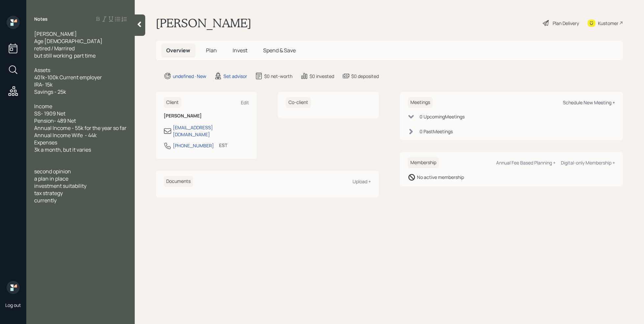 The image size is (644, 324). I want to click on div: $0 invested, so click(322, 76).